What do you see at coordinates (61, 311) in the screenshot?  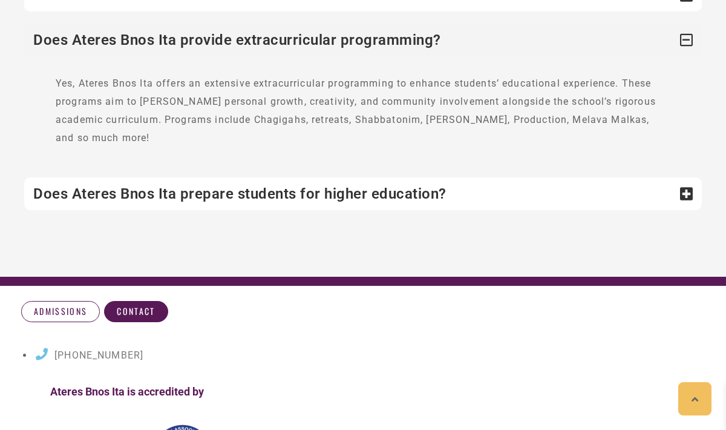 I see `a: Admissions` at bounding box center [61, 311].